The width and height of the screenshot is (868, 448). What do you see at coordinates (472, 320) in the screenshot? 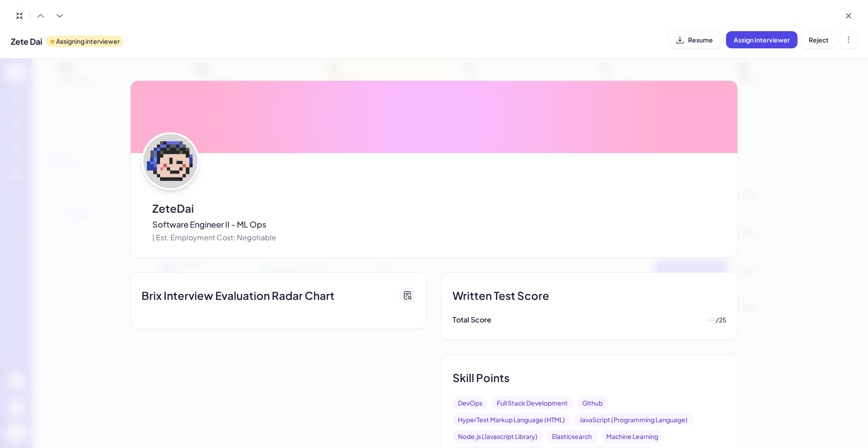
I see `p: Total Score` at bounding box center [472, 320].